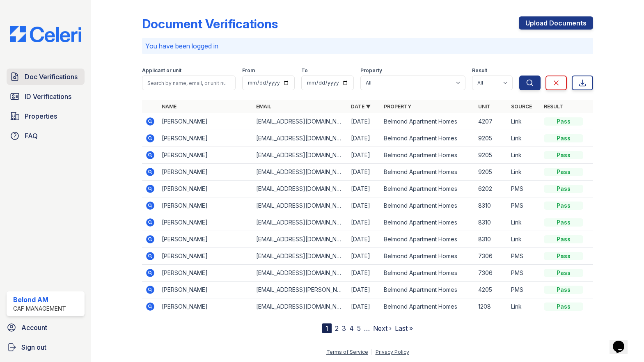 The height and width of the screenshot is (362, 644). Describe the element at coordinates (337, 328) in the screenshot. I see `a: 2` at that location.